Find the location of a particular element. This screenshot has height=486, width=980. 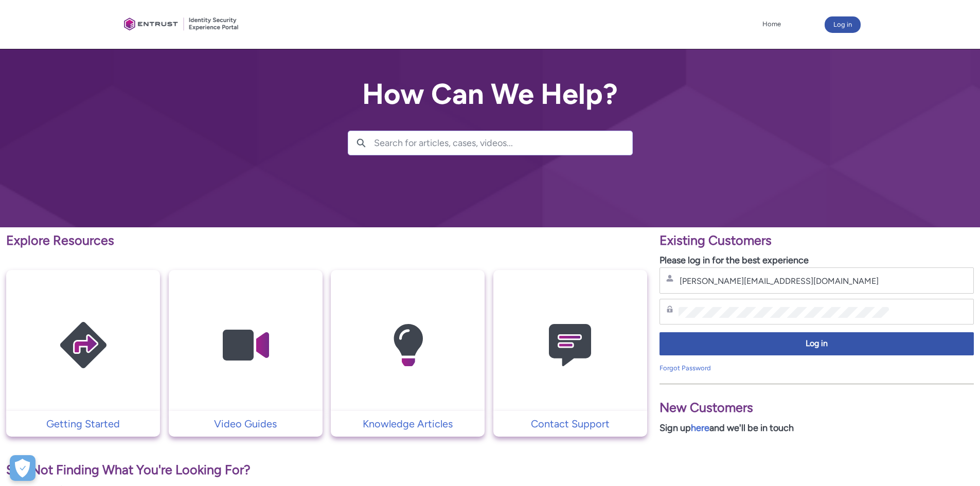

a: Video Guides is located at coordinates (245, 424).